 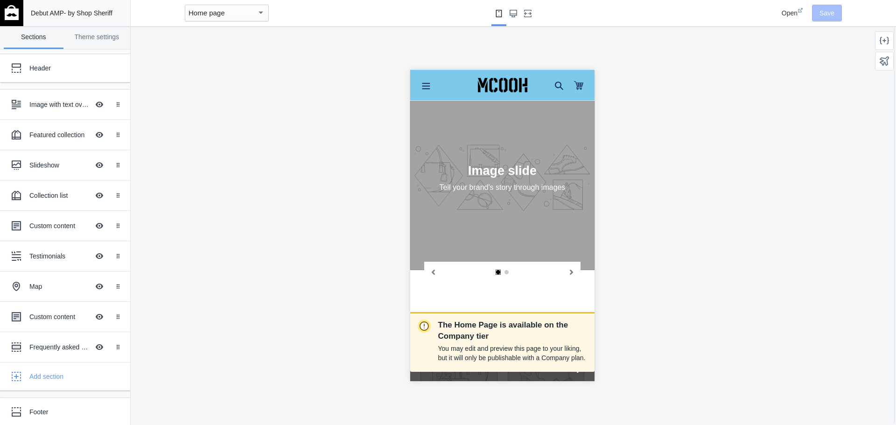 I want to click on span: Tell your brand's story through images, so click(x=92, y=117).